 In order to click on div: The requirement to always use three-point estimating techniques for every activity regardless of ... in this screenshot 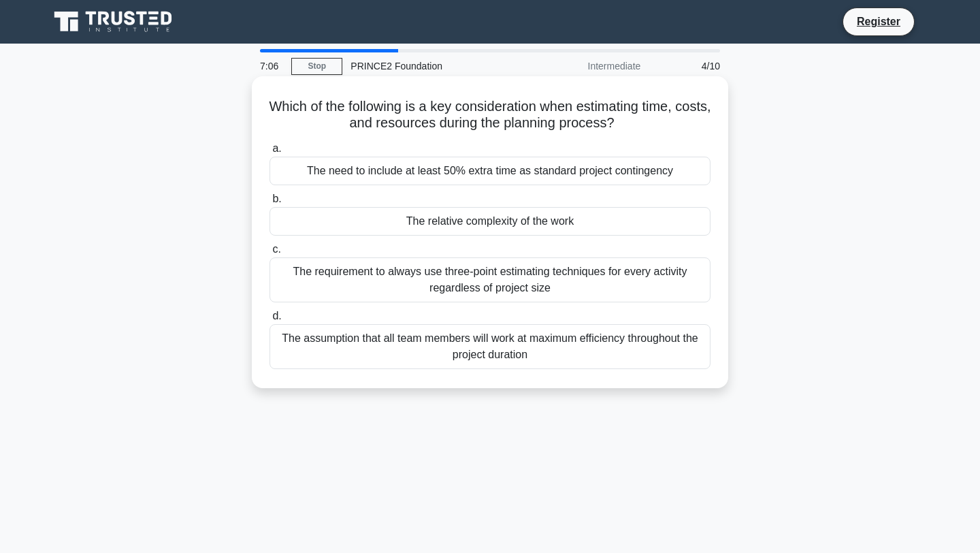, I will do `click(490, 280)`.